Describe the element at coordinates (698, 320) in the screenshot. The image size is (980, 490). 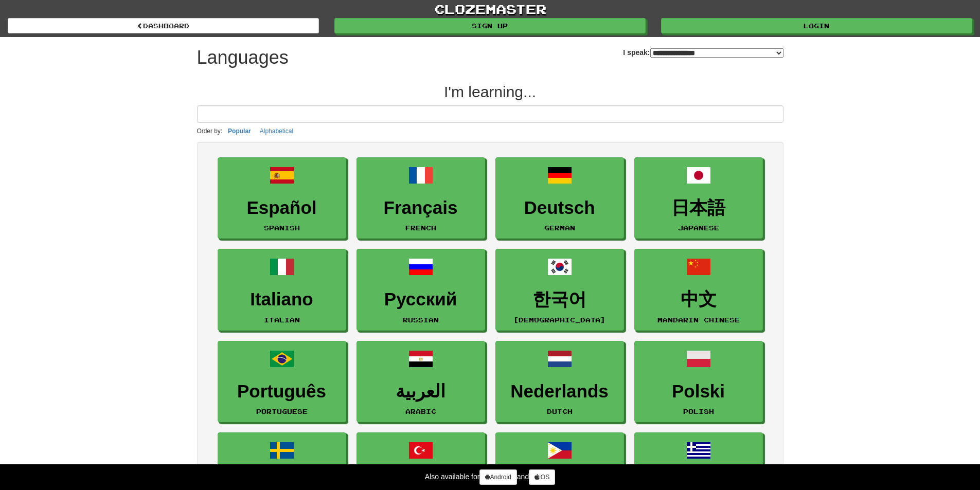
I see `small: Mandarin Chinese` at that location.